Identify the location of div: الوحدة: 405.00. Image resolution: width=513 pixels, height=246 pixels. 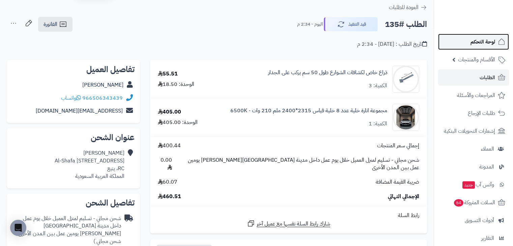
(178, 123).